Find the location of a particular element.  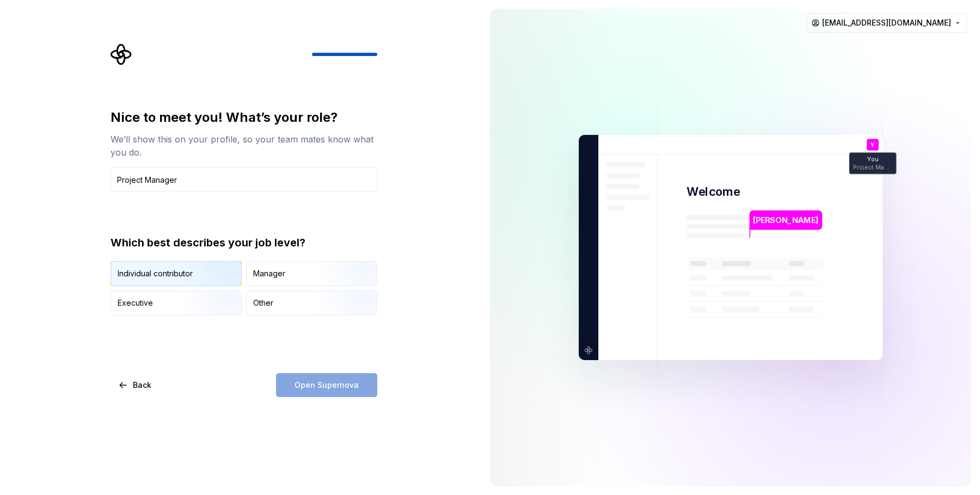

div: We’ll show this on your profile, so your team mates know what you do. is located at coordinates (244, 146).